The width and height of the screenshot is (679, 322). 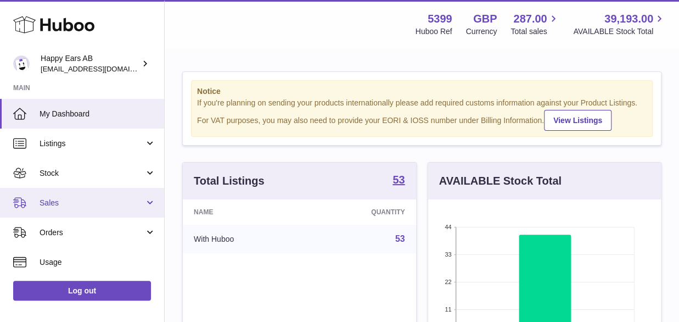 I want to click on img: 3pl@happyearsearplugs.com, so click(x=21, y=64).